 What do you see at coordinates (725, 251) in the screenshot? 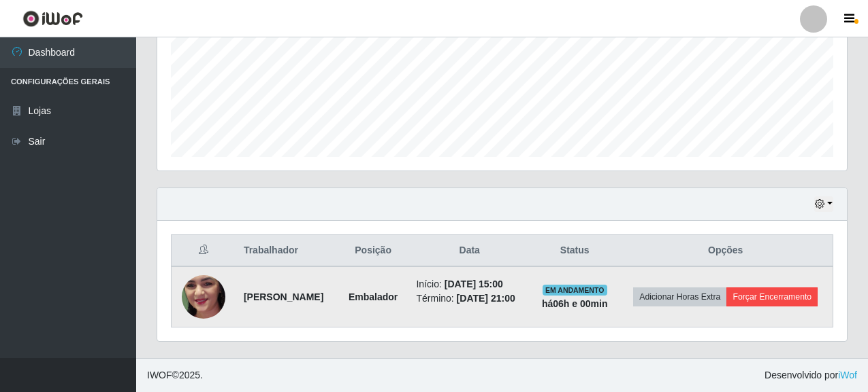
I see `th: Opções` at bounding box center [725, 251].